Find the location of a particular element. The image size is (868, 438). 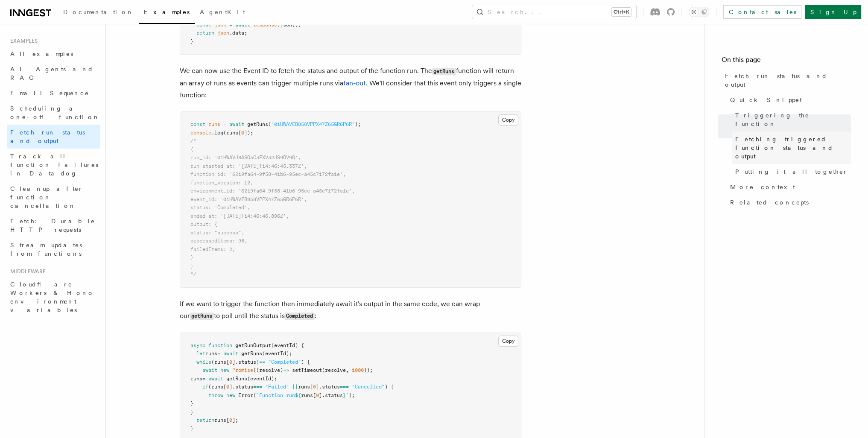

span: output: { is located at coordinates (204, 224).